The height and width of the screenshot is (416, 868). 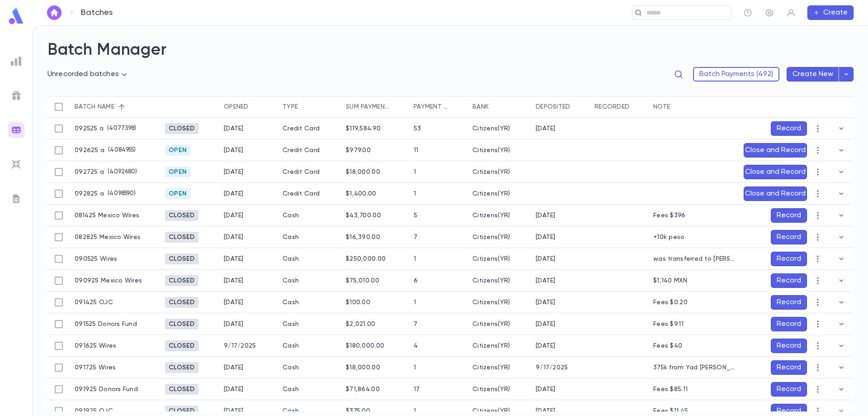 What do you see at coordinates (234, 368) in the screenshot?
I see `div: 9/18/2025` at bounding box center [234, 368].